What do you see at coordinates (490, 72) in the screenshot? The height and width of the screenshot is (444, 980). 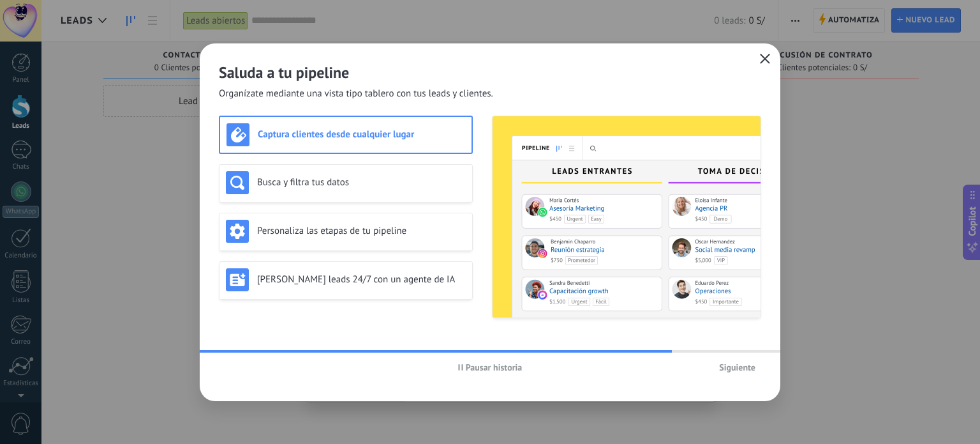 I see `h2: Saluda a tu pipeline` at bounding box center [490, 72].